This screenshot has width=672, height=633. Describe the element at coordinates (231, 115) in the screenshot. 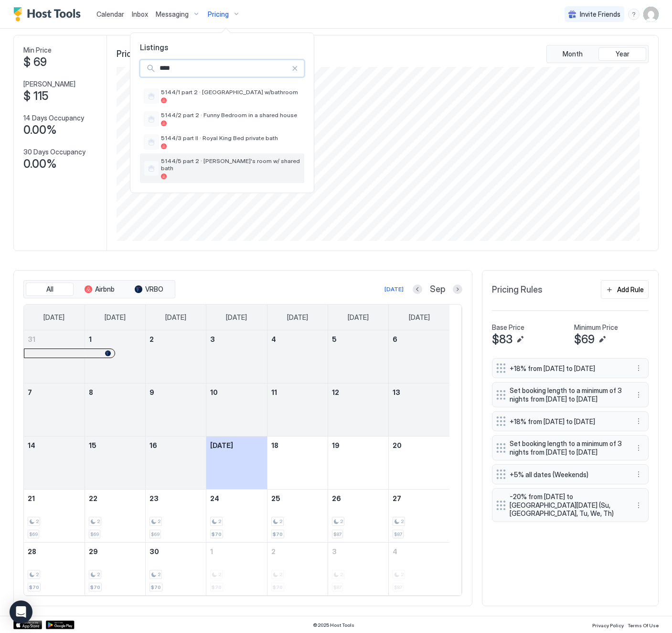

I see `span: 5144/2 part 2 · Funny Bedroom in a shared house` at that location.